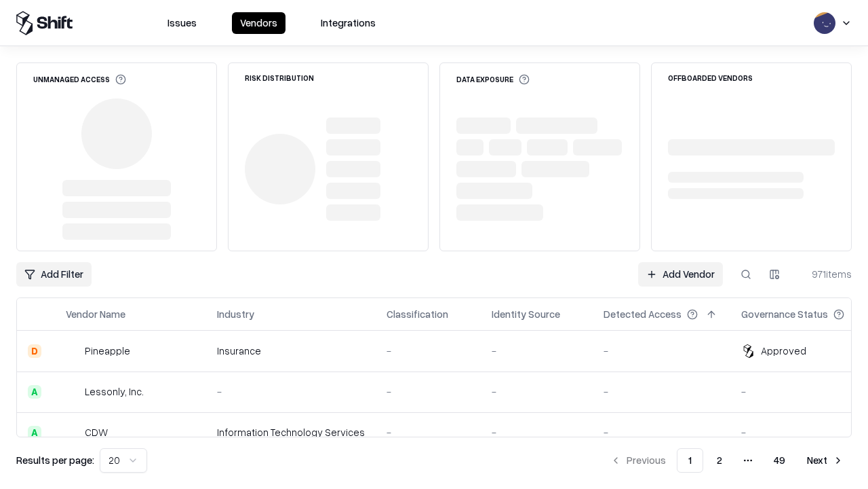  What do you see at coordinates (690, 460) in the screenshot?
I see `button: 1` at bounding box center [690, 460].